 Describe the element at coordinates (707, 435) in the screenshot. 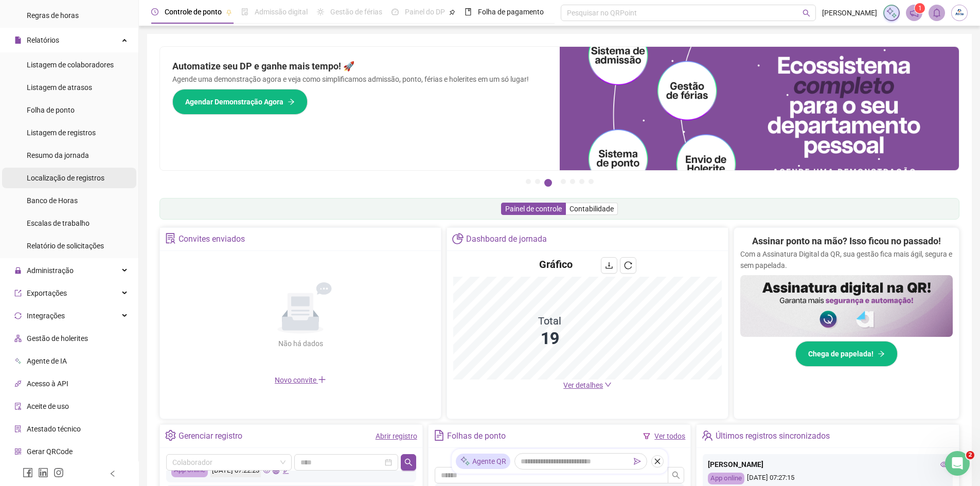

I see `span: team` at that location.